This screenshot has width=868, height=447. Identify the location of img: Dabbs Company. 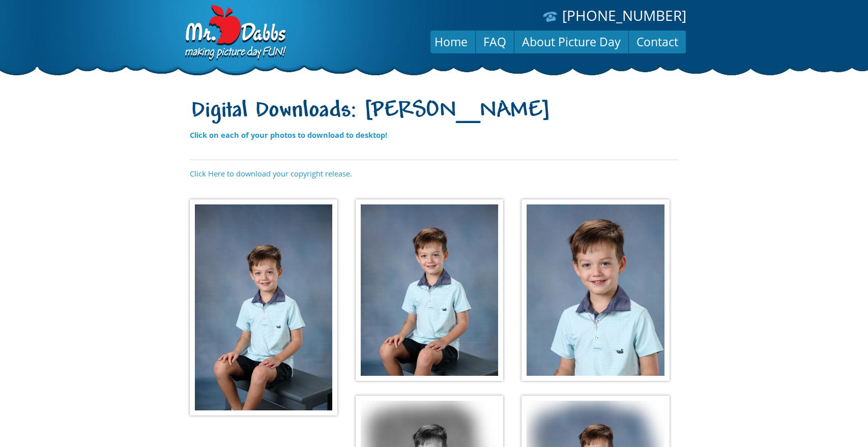
(234, 33).